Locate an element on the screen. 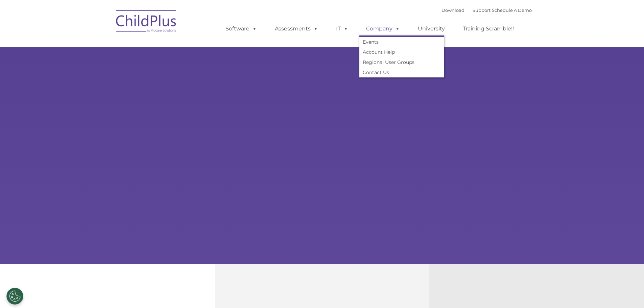 This screenshot has width=644, height=308. span: Phone number is located at coordinates (108, 75).